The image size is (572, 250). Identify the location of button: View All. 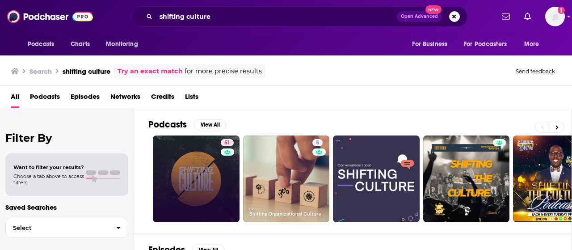
(210, 125).